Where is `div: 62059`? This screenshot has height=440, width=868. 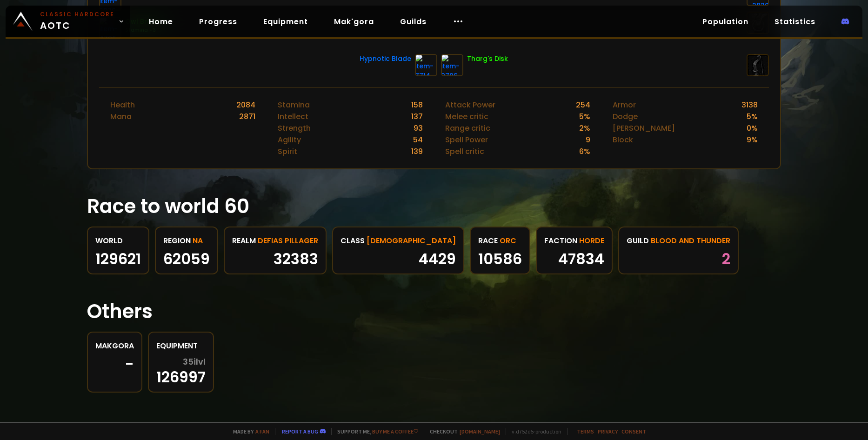
div: 62059 is located at coordinates (186, 259).